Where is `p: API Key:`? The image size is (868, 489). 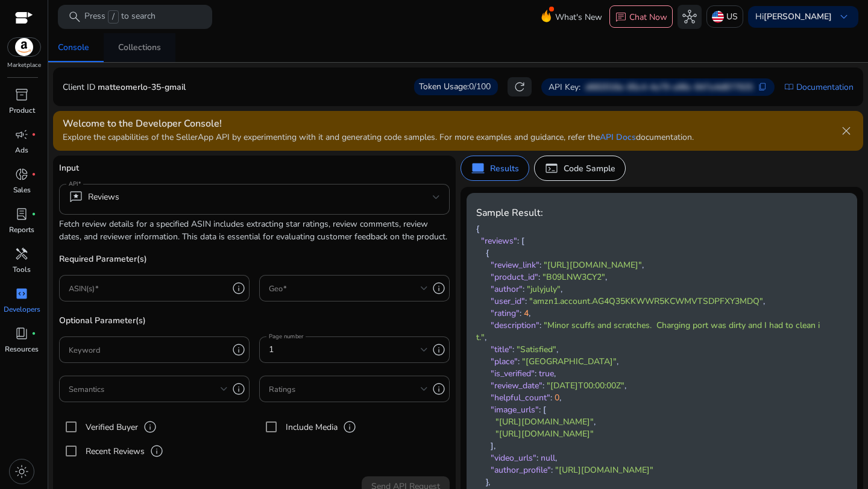
p: API Key: is located at coordinates (564, 87).